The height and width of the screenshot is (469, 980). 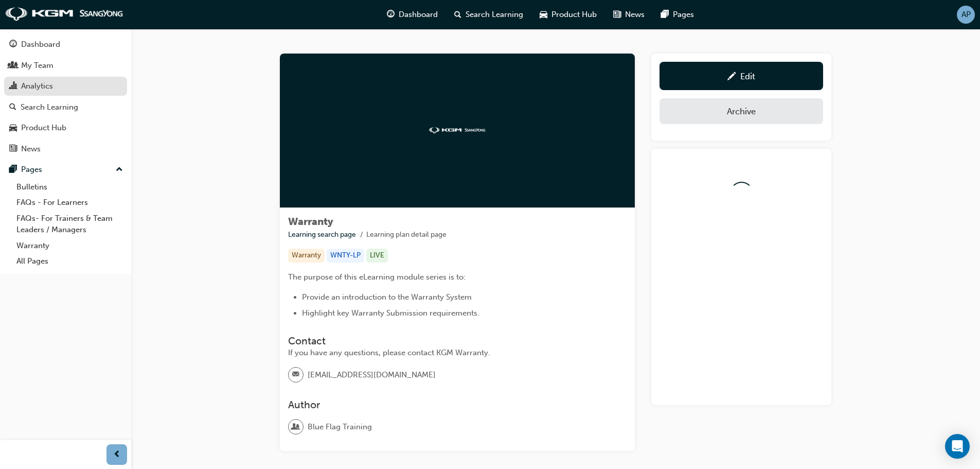 What do you see at coordinates (457, 353) in the screenshot?
I see `div: If you have any questions, please contact KGM Warranty.` at bounding box center [457, 353].